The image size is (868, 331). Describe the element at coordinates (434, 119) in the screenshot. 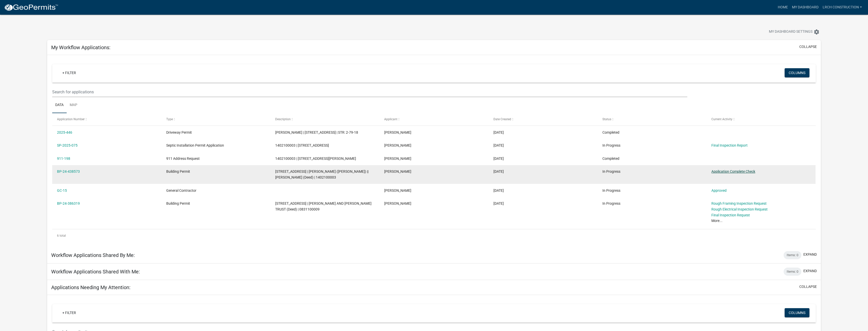

I see `datatable-header-cell: Applicant` at that location.